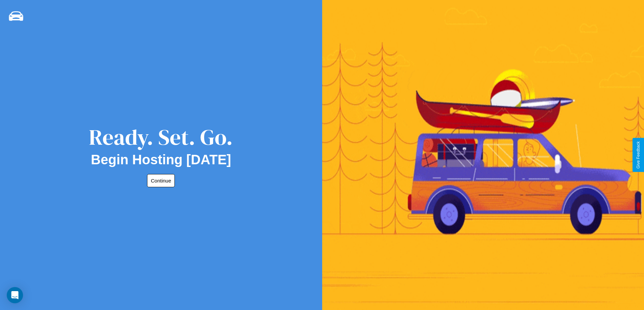 This screenshot has width=644, height=310. What do you see at coordinates (15, 295) in the screenshot?
I see `div: Open Intercom Messenger` at bounding box center [15, 295].